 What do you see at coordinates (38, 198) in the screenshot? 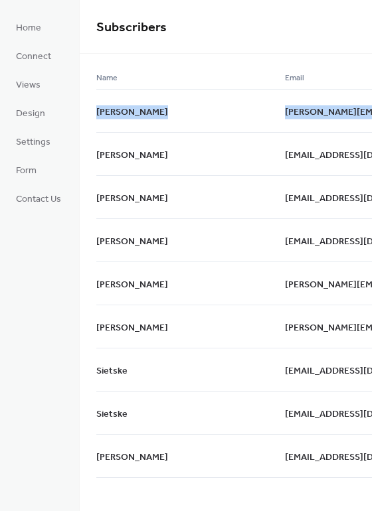
I see `a: Contact Us` at bounding box center [38, 198].